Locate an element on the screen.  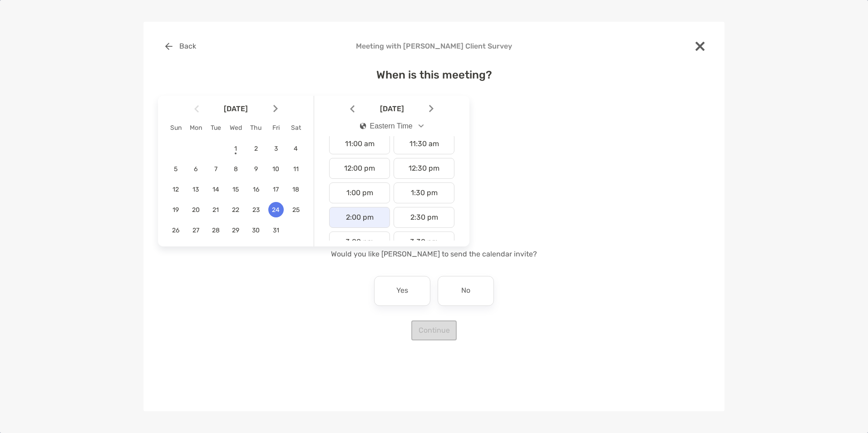
span: 27 is located at coordinates (196, 230).